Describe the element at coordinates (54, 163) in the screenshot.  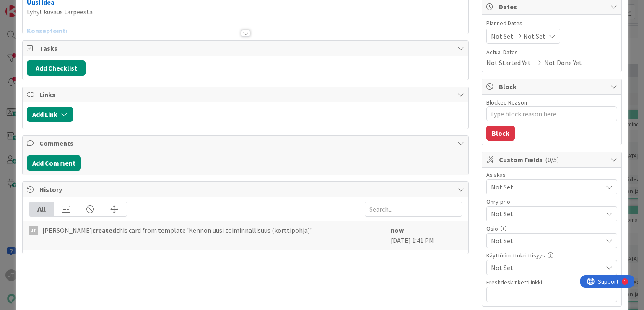
I see `button: Add Comment` at that location.